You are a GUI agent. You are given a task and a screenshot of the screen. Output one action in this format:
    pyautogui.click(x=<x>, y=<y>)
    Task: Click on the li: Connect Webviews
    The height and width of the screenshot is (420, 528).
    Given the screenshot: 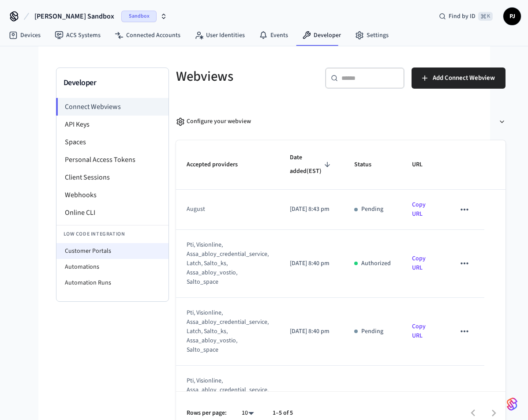 What is the action you would take?
    pyautogui.click(x=112, y=107)
    